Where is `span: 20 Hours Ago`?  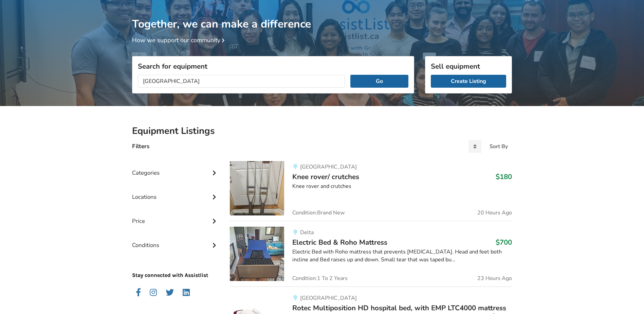 span: 20 Hours Ago is located at coordinates (495, 213).